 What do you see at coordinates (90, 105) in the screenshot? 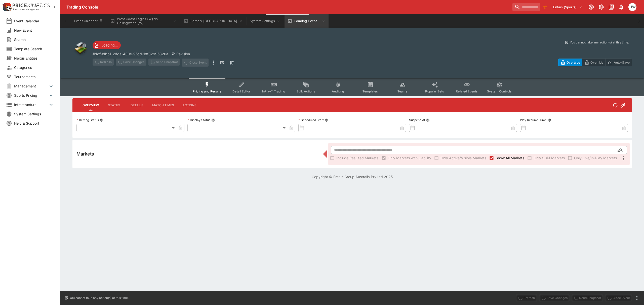
I see `button: Overview` at bounding box center [90, 105].